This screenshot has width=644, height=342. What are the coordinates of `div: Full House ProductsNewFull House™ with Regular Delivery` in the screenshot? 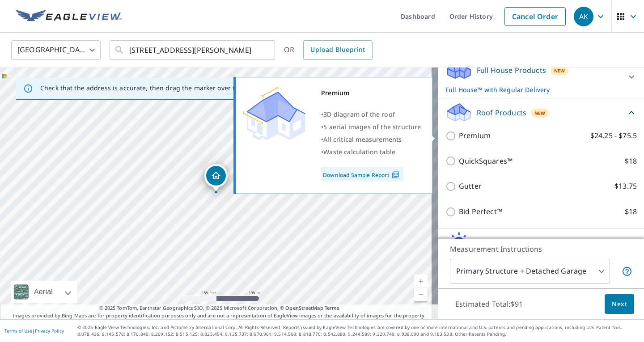 It's located at (541, 77).